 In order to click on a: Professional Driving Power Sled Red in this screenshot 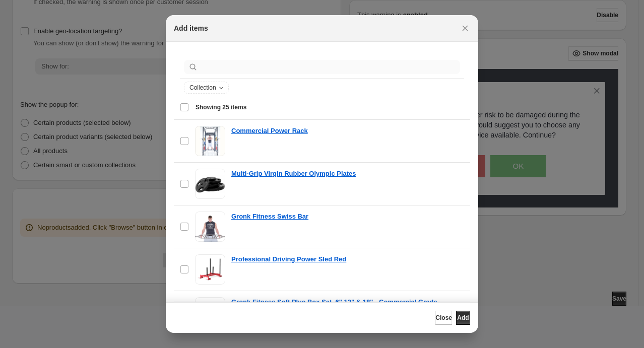, I will do `click(289, 259)`.